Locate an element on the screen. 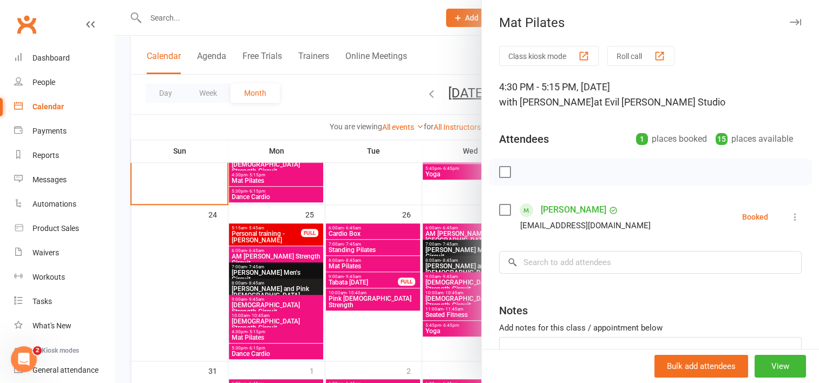 Image resolution: width=819 pixels, height=383 pixels. a: Payments is located at coordinates (64, 131).